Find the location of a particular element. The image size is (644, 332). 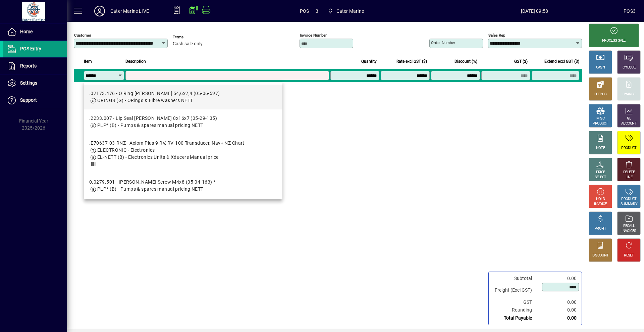

div: Cater Marine LIVE is located at coordinates (130, 11).